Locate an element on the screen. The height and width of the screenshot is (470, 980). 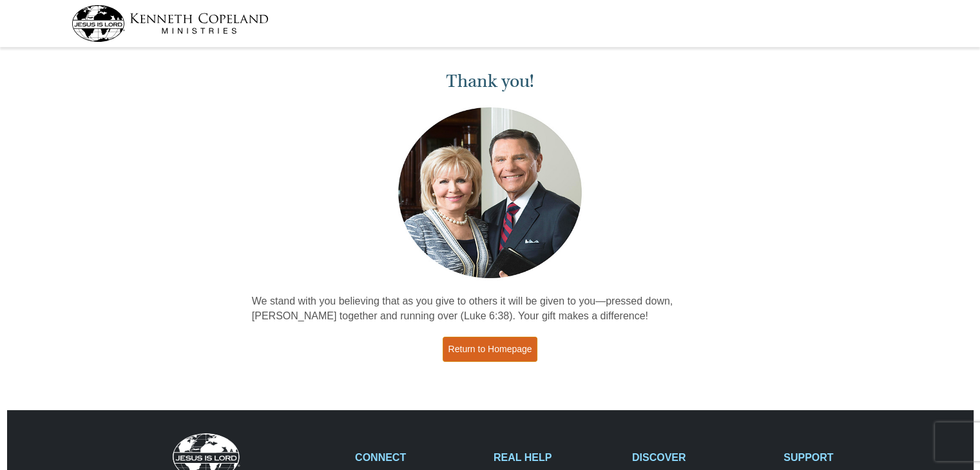
h2: SUPPORT is located at coordinates (846, 457).